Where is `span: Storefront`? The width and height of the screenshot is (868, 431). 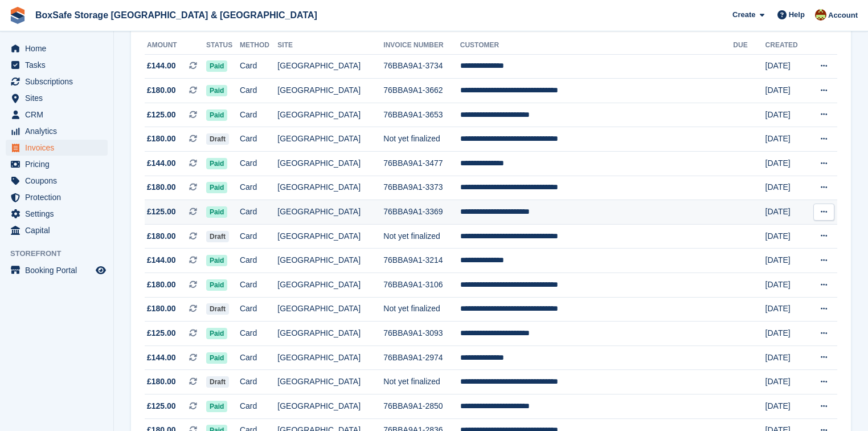
span: Storefront is located at coordinates (62, 254).